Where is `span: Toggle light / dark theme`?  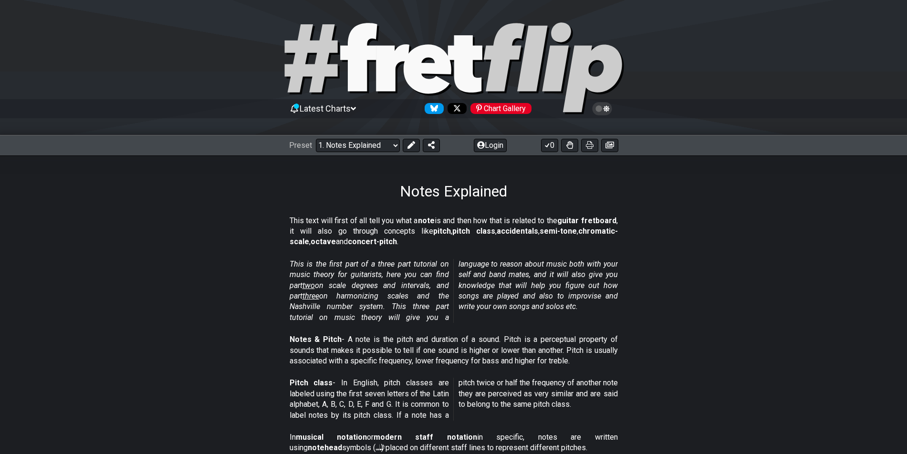 span: Toggle light / dark theme is located at coordinates (602, 109).